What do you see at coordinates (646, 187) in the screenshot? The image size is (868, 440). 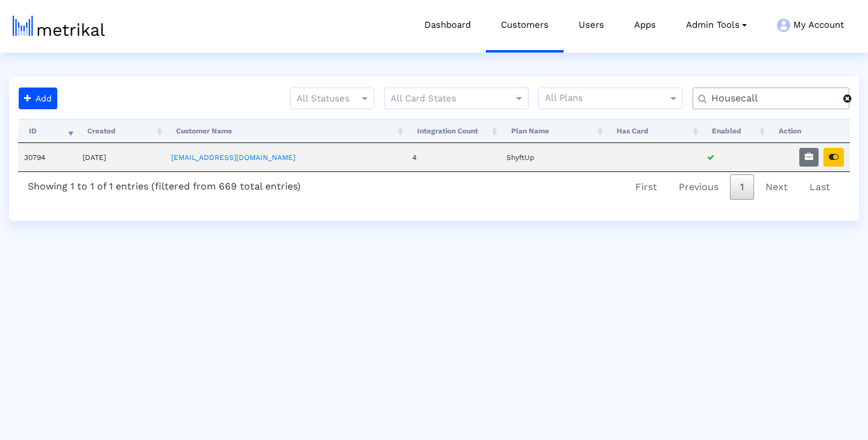 I see `a: First` at bounding box center [646, 187].